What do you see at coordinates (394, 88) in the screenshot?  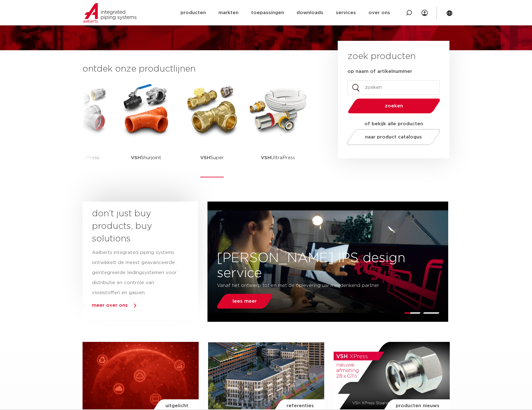 I see `input: zoeken` at bounding box center [394, 88].